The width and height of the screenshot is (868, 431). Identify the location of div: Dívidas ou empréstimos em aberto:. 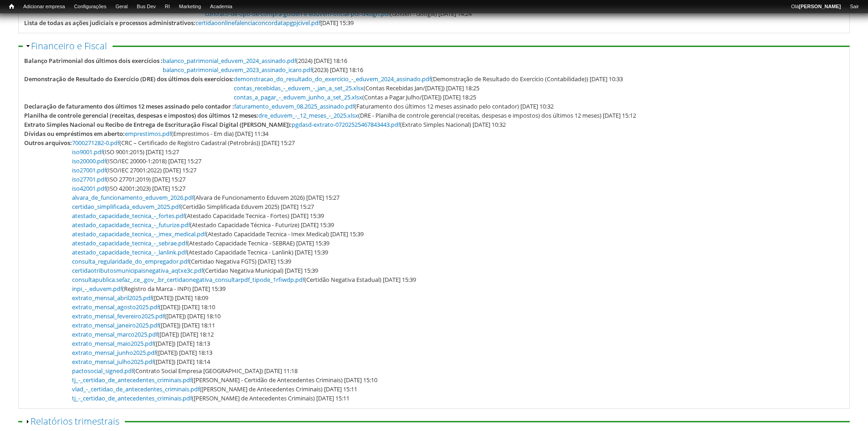
(74, 134).